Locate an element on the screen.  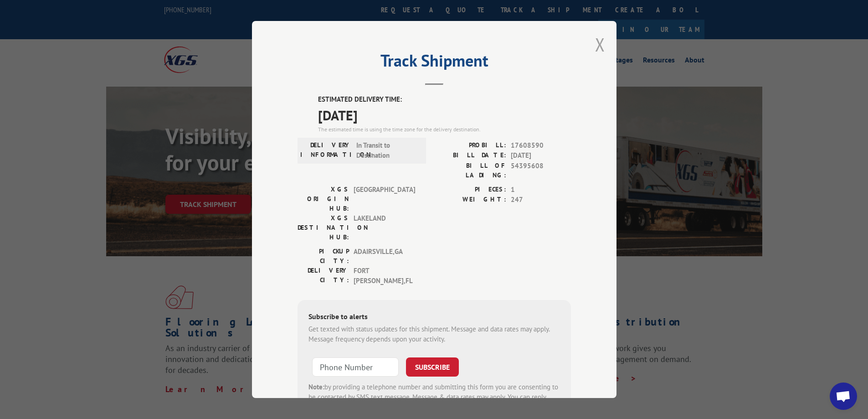
button: SUBSCRIBE is located at coordinates (432, 367).